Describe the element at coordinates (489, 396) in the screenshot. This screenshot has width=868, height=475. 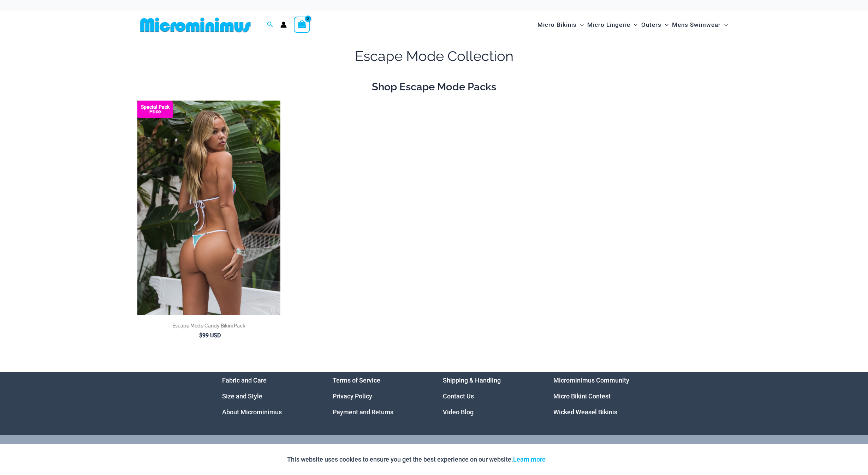
I see `aside: Footer Widget 3` at that location.